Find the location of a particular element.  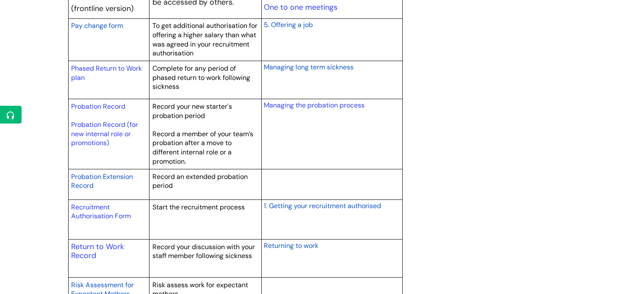

span: 1. Getting your recruitment authorised is located at coordinates (322, 206).